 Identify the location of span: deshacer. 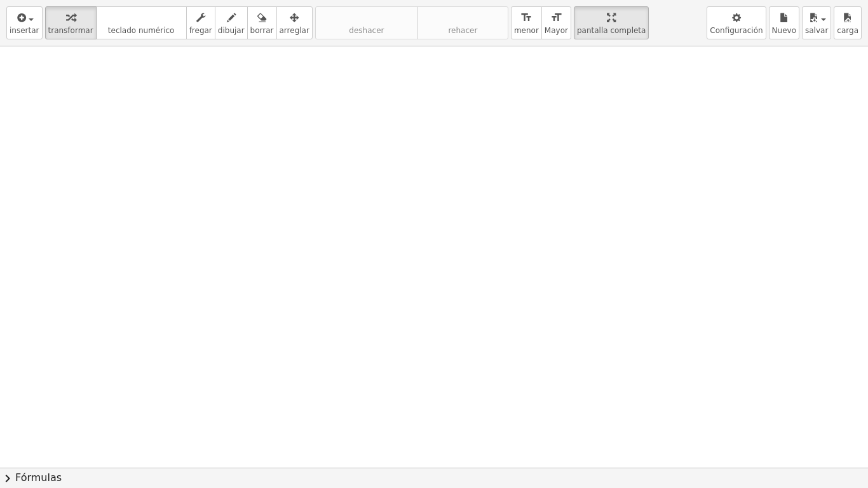
(366, 31).